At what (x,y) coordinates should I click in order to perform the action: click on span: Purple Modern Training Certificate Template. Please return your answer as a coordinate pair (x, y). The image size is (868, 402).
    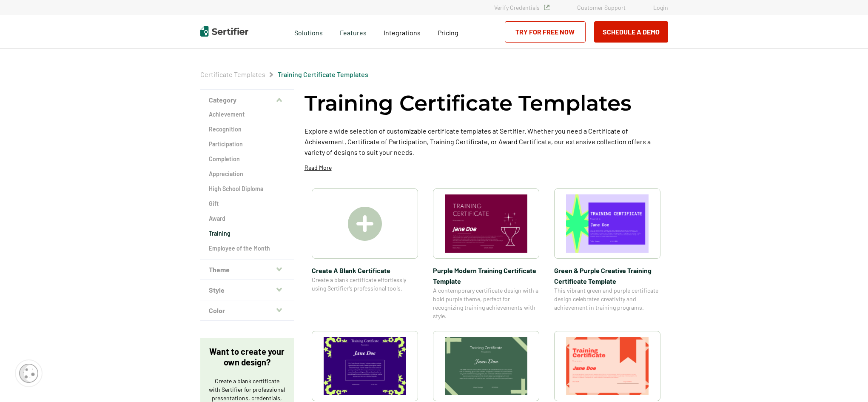
    Looking at the image, I should click on (486, 276).